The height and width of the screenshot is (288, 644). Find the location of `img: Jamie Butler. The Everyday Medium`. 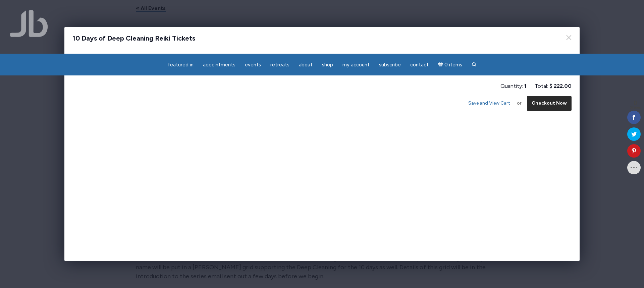

img: Jamie Butler. The Everyday Medium is located at coordinates (29, 24).